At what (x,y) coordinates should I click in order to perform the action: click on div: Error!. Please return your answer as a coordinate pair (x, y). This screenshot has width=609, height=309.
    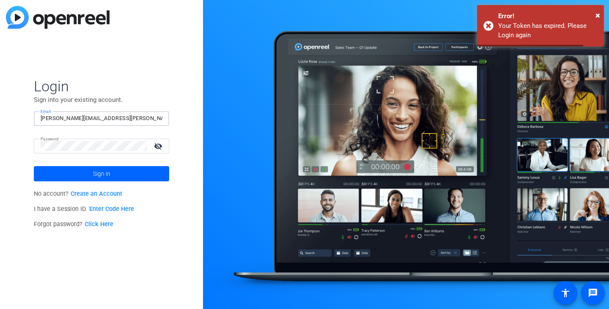
    Looking at the image, I should click on (548, 16).